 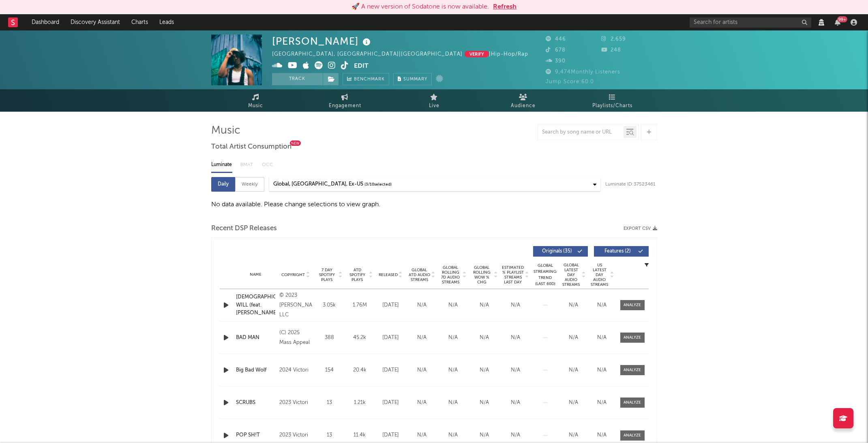 What do you see at coordinates (95, 22) in the screenshot?
I see `a: Discovery Assistant` at bounding box center [95, 22].